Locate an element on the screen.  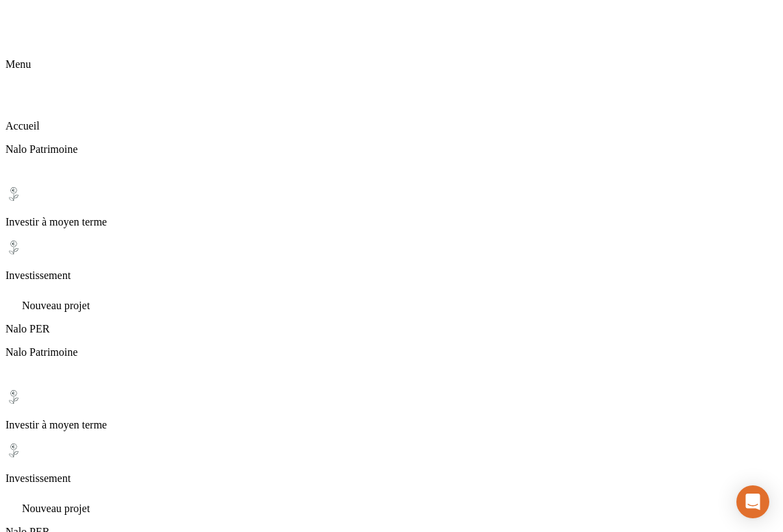
p: Accueil is located at coordinates (391, 126).